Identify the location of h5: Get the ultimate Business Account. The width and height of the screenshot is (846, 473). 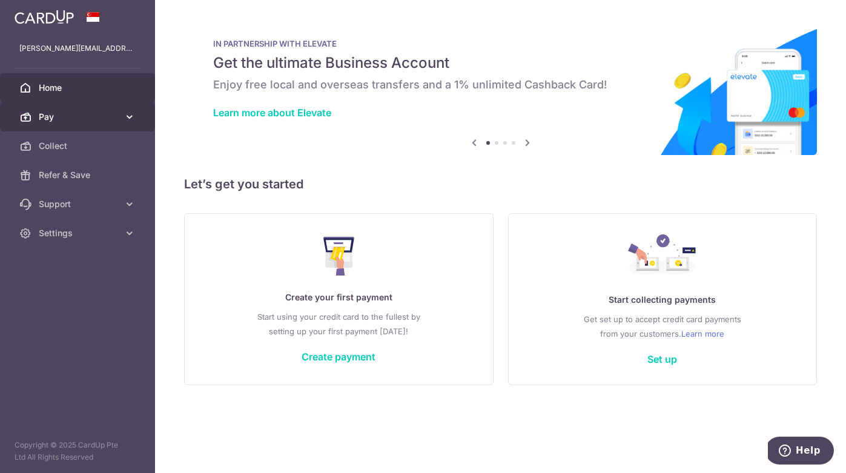
(500, 63).